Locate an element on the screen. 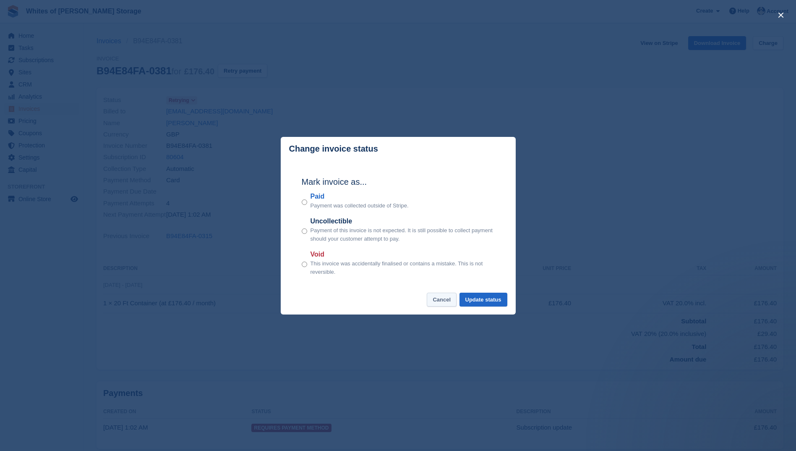 The width and height of the screenshot is (796, 451). p: Change invoice status is located at coordinates (334, 149).